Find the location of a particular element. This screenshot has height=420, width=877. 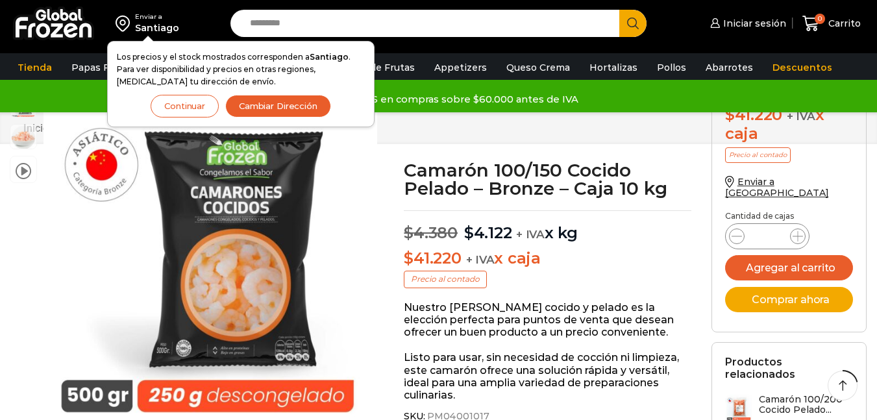

button: Continuar is located at coordinates (184, 106).